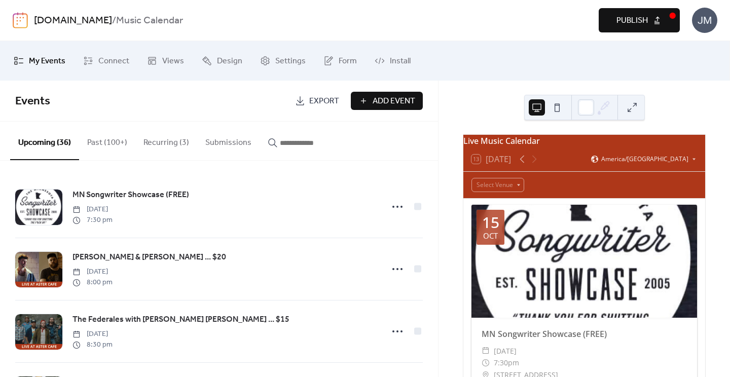 Image resolution: width=730 pixels, height=377 pixels. Describe the element at coordinates (92, 282) in the screenshot. I see `span: 8:00 pm` at that location.